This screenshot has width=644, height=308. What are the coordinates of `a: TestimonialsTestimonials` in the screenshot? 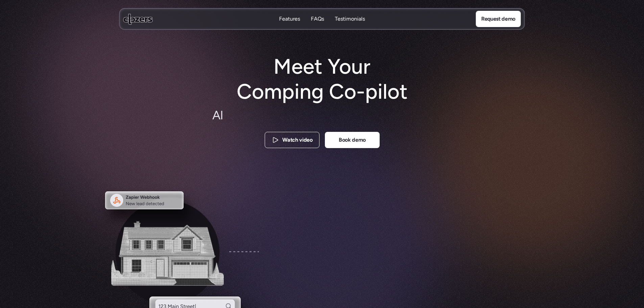 It's located at (350, 19).